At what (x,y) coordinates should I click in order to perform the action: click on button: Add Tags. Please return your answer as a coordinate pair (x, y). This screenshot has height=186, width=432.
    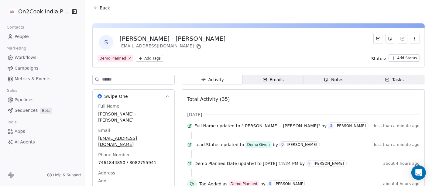
    Looking at the image, I should click on (150, 58).